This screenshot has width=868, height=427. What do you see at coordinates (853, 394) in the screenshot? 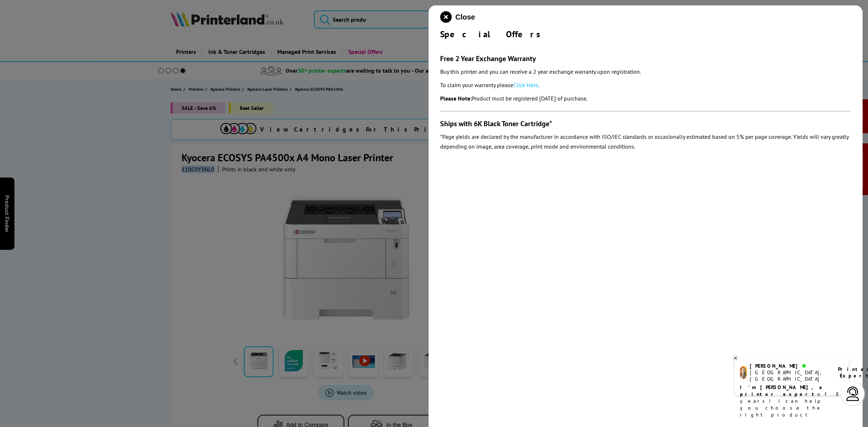
I see `img: user-headset-light.svg` at bounding box center [853, 394].